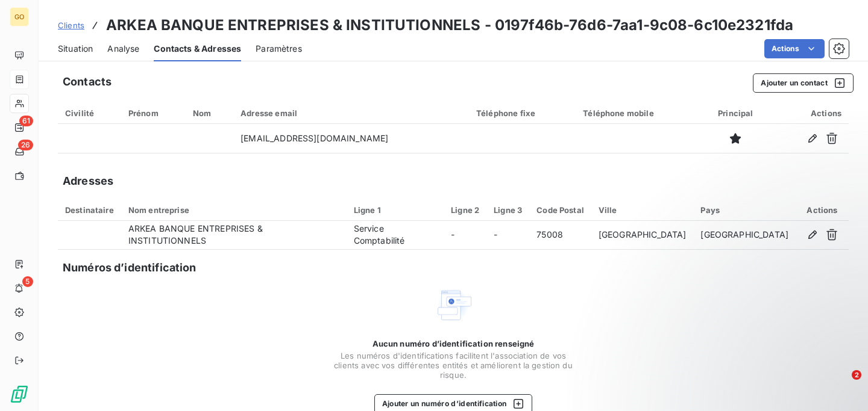 The image size is (868, 411). Describe the element at coordinates (123, 49) in the screenshot. I see `span: Analyse` at that location.